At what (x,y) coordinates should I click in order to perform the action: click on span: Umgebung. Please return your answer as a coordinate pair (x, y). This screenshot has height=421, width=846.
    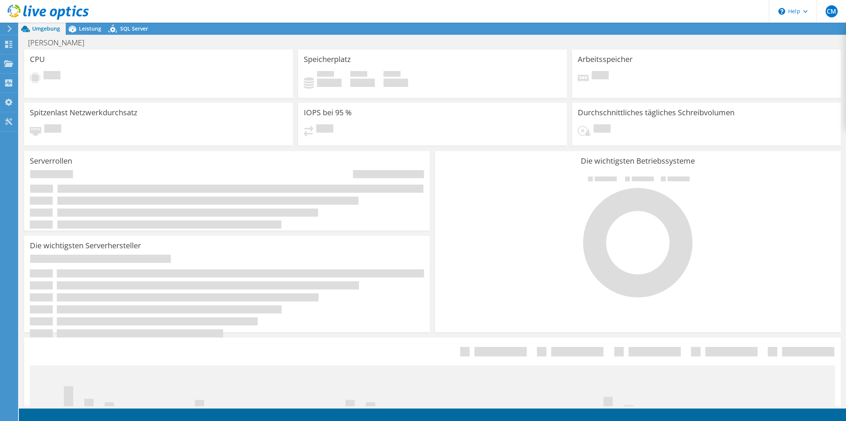
    Looking at the image, I should click on (46, 28).